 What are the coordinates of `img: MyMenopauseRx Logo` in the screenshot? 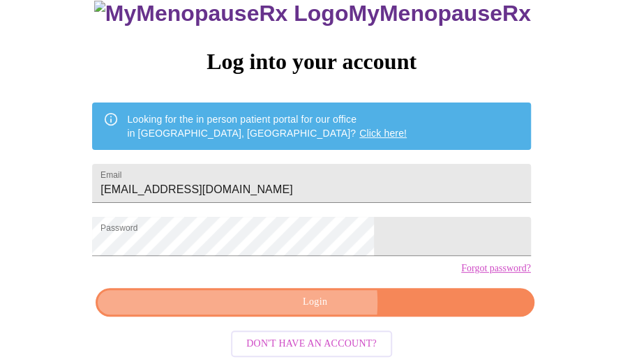 It's located at (221, 13).